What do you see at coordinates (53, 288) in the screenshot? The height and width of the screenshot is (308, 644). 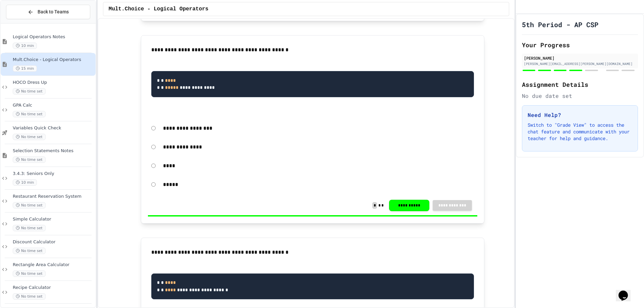 I see `span: Recipe Calculator` at bounding box center [53, 288].